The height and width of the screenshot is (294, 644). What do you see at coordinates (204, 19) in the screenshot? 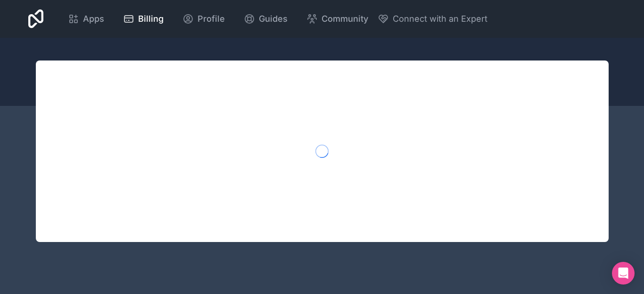
I see `a: Profile` at bounding box center [204, 19].